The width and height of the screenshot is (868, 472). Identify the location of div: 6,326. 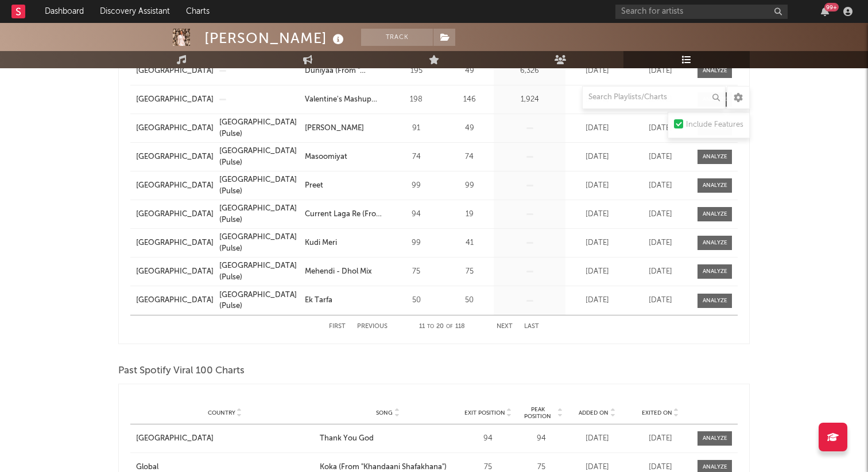
(529, 71).